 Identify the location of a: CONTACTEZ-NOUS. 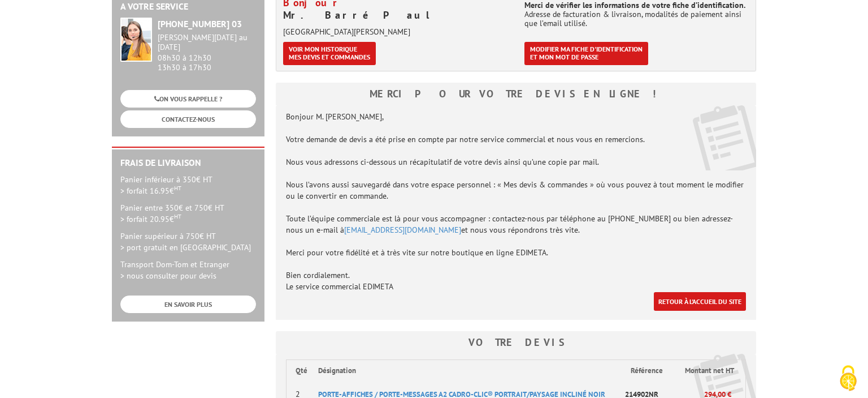
(188, 119).